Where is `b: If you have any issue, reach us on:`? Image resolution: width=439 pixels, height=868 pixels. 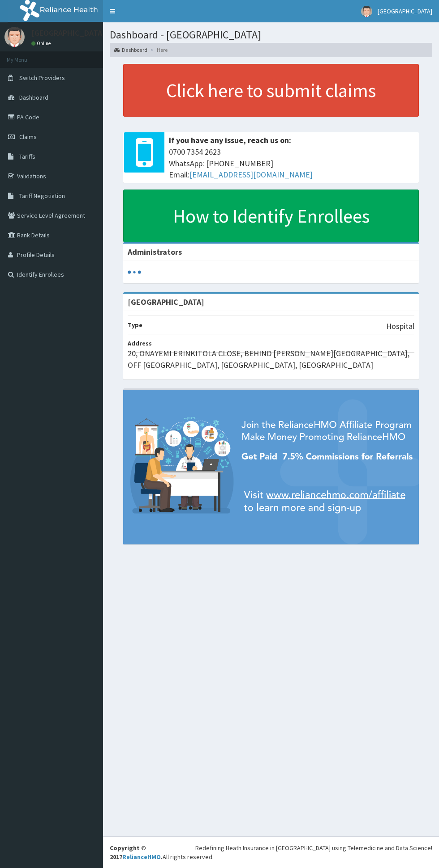
b: If you have any issue, reach us on: is located at coordinates (230, 140).